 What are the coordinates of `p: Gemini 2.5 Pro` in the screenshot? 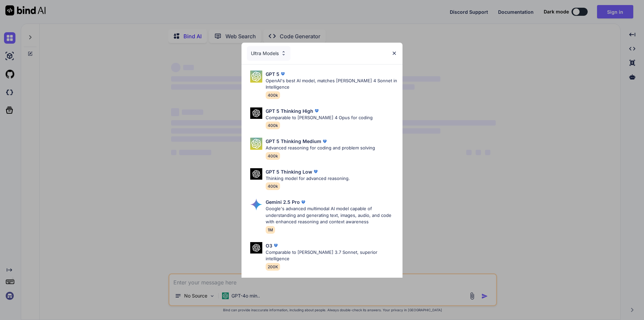 It's located at (283, 202).